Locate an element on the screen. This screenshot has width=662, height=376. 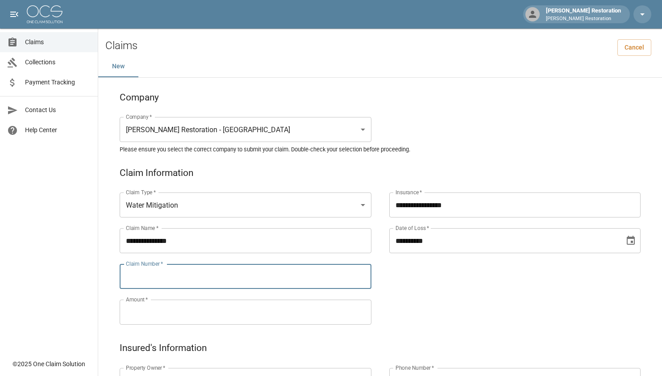
span: Collections is located at coordinates (58, 62).